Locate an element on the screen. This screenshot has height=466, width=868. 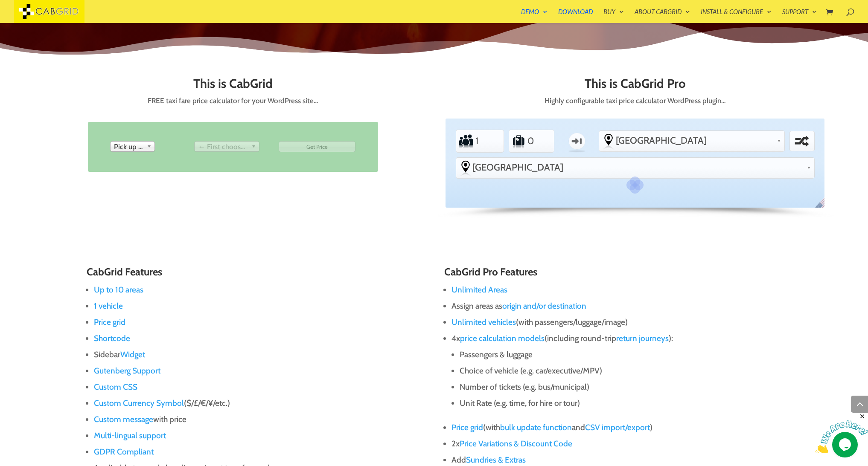
a: Demo is located at coordinates (534, 16).